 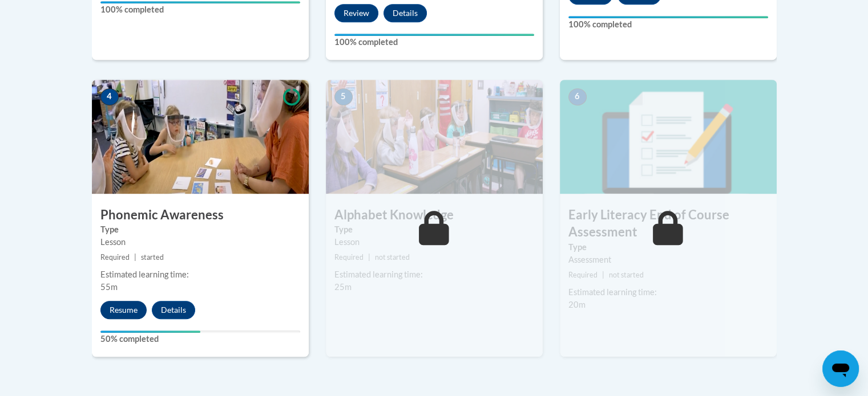 I want to click on label: 50% completed, so click(x=200, y=340).